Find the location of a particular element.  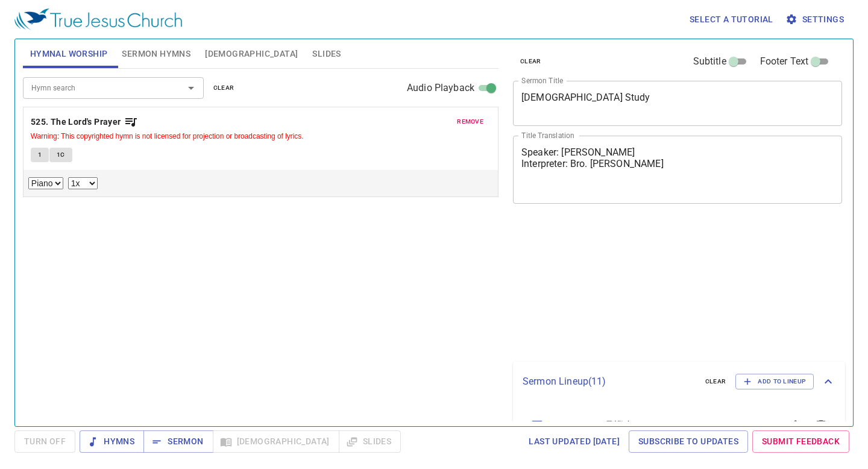

button: 1C is located at coordinates (61, 155).